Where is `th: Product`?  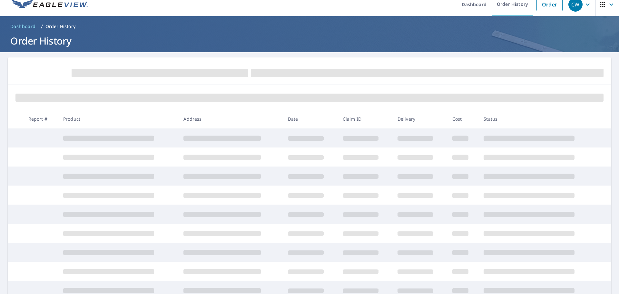
th: Product is located at coordinates (118, 119).